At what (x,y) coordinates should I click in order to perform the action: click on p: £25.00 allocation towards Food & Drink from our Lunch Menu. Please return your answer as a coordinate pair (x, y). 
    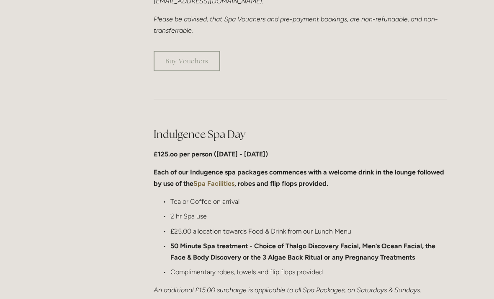
    Looking at the image, I should click on (309, 231).